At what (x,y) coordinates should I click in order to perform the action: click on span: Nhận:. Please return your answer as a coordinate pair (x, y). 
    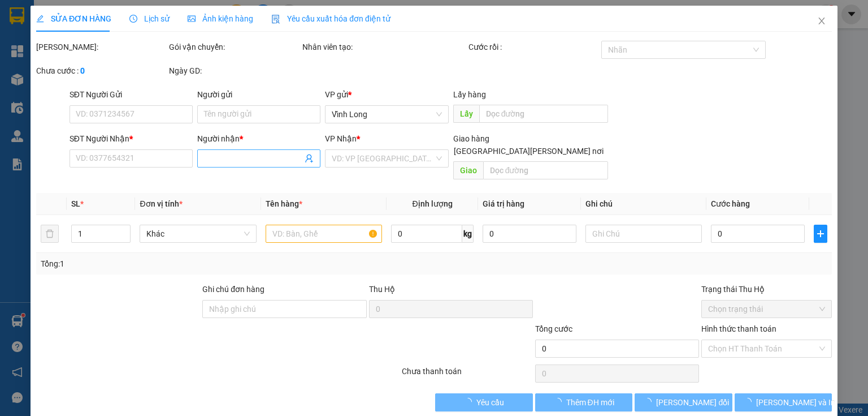
    Looking at the image, I should click on (87, 16).